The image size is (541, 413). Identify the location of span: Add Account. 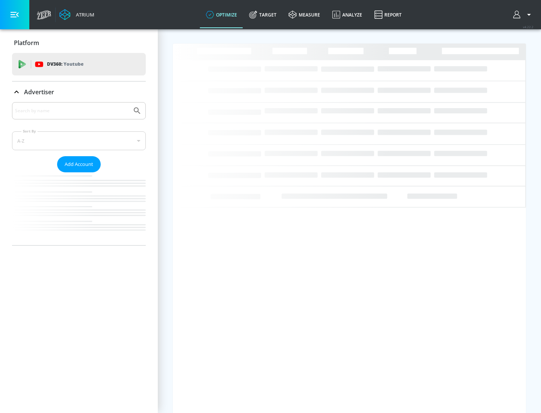
(79, 164).